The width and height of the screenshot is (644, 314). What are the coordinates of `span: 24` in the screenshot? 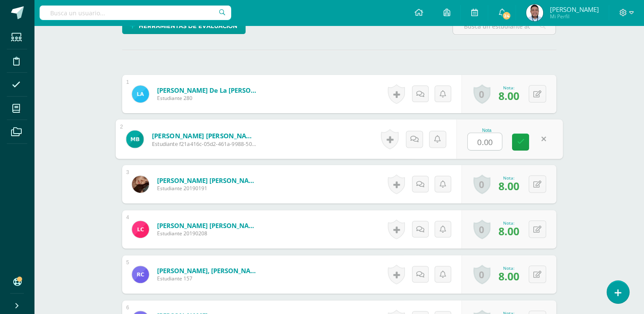 It's located at (507, 16).